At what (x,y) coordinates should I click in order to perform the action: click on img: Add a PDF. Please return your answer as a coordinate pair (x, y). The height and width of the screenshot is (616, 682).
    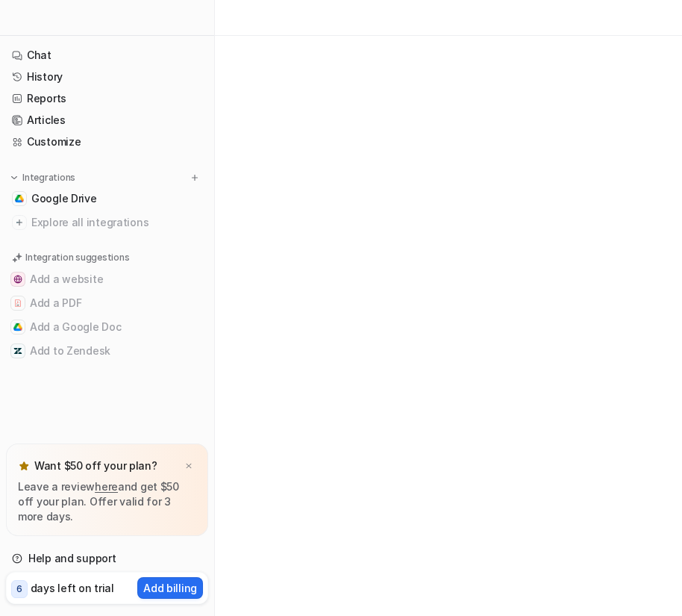
    Looking at the image, I should click on (18, 303).